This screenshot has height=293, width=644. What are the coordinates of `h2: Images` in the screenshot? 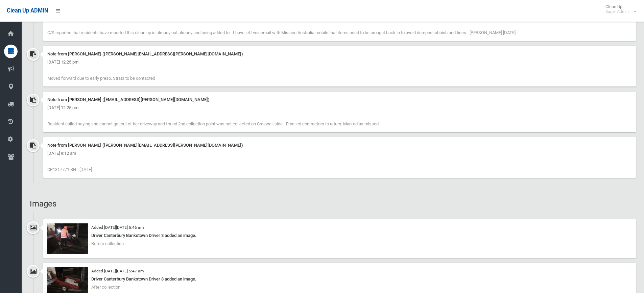 It's located at (333, 204).